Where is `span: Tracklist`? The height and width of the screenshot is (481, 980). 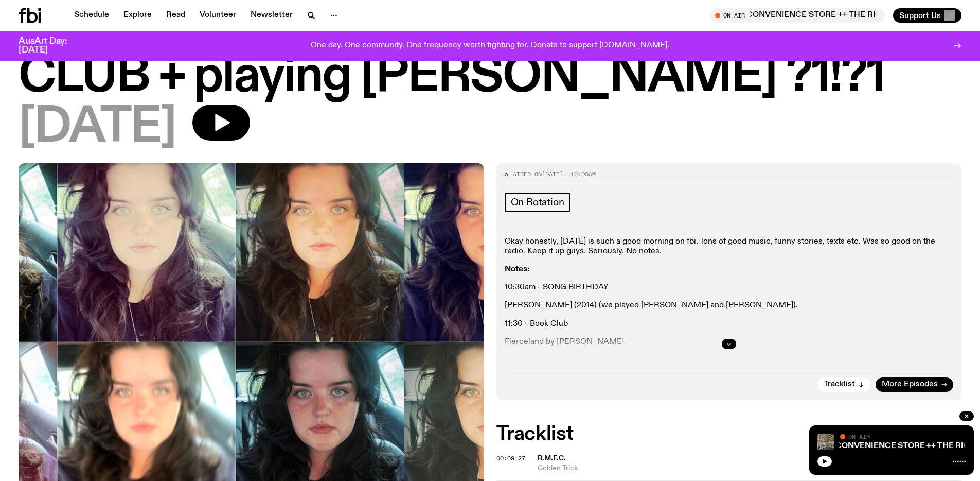
span: Tracklist is located at coordinates (839, 384).